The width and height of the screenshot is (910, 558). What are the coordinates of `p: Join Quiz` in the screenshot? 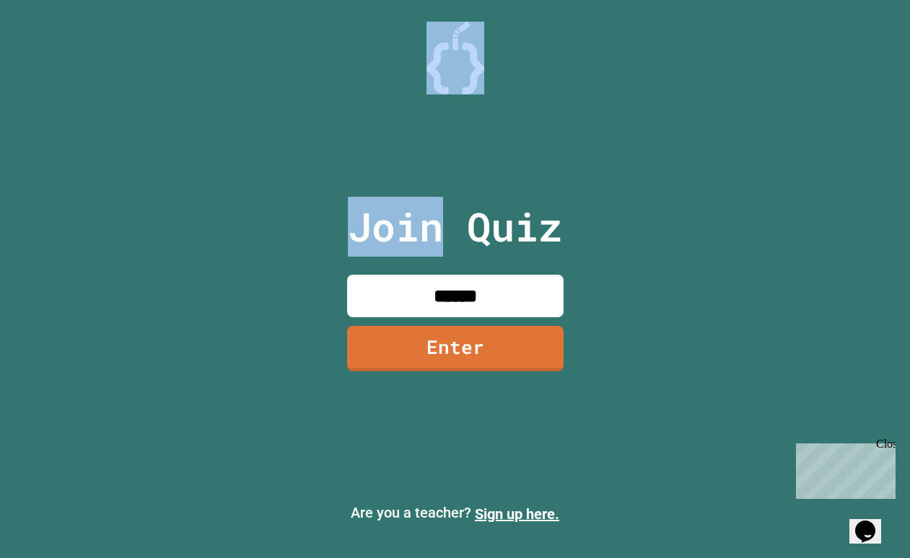 It's located at (455, 227).